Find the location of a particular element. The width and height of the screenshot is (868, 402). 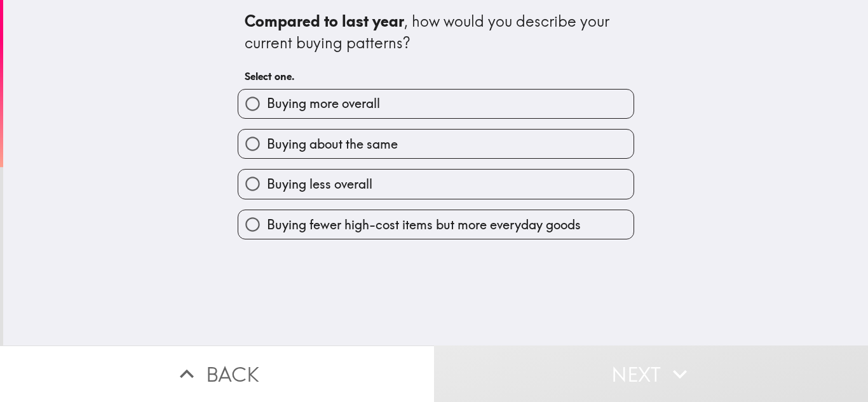

button: Buying more overall is located at coordinates (436, 104).